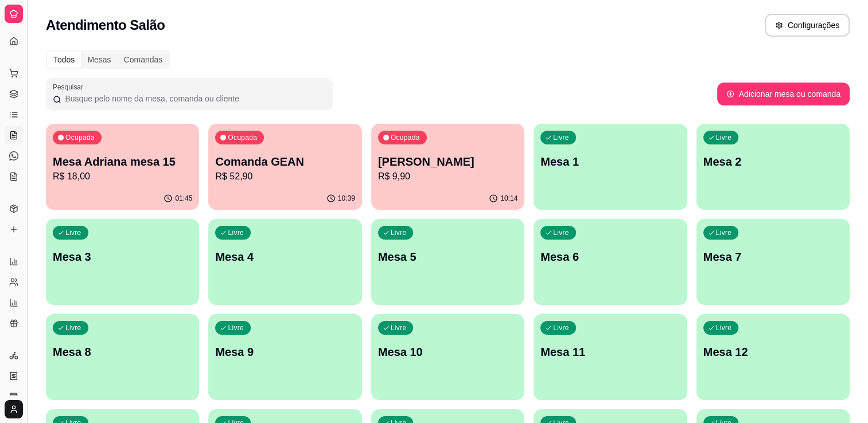 This screenshot has height=423, width=868. Describe the element at coordinates (122, 262) in the screenshot. I see `button: LivreMesa 3` at that location.